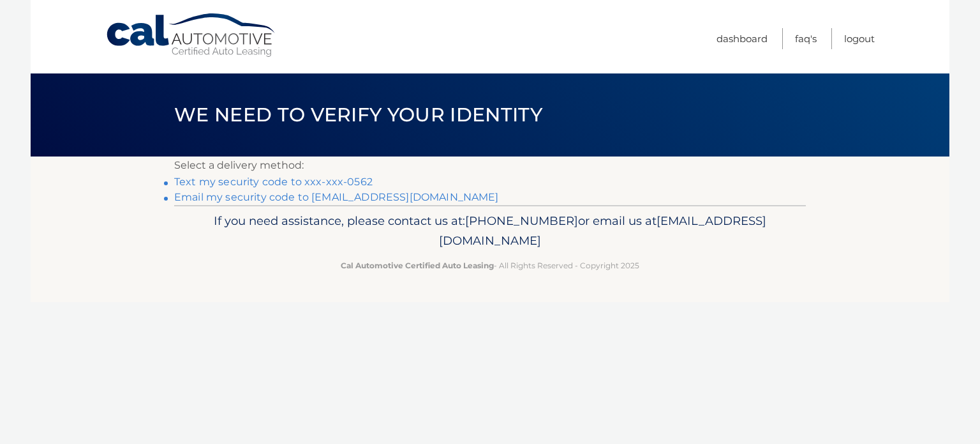 The width and height of the screenshot is (980, 444). Describe the element at coordinates (490, 265) in the screenshot. I see `p: - All Rights Reserved - Copyright 2025` at that location.